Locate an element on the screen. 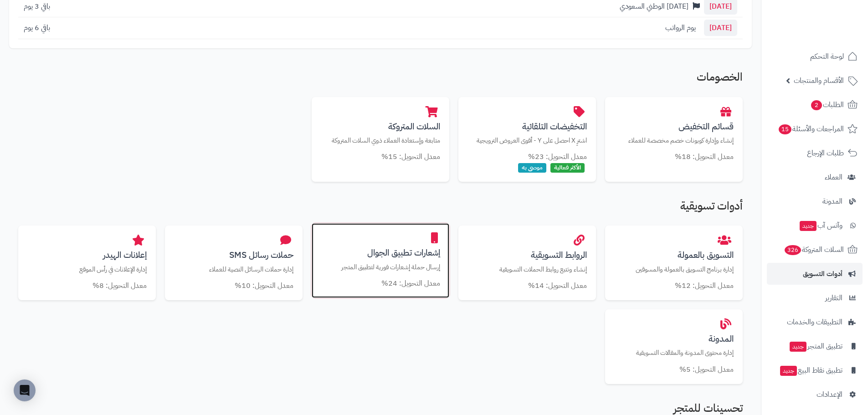  span: الإعدادات is located at coordinates (829, 394).